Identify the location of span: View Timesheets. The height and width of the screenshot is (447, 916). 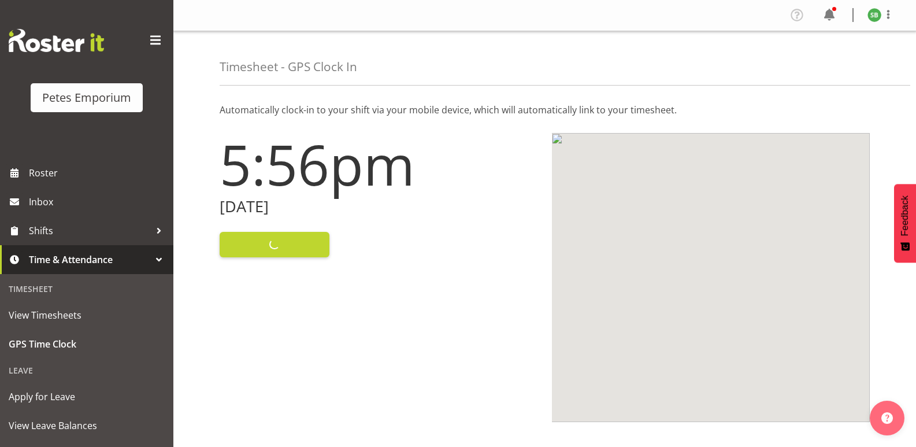
(87, 315).